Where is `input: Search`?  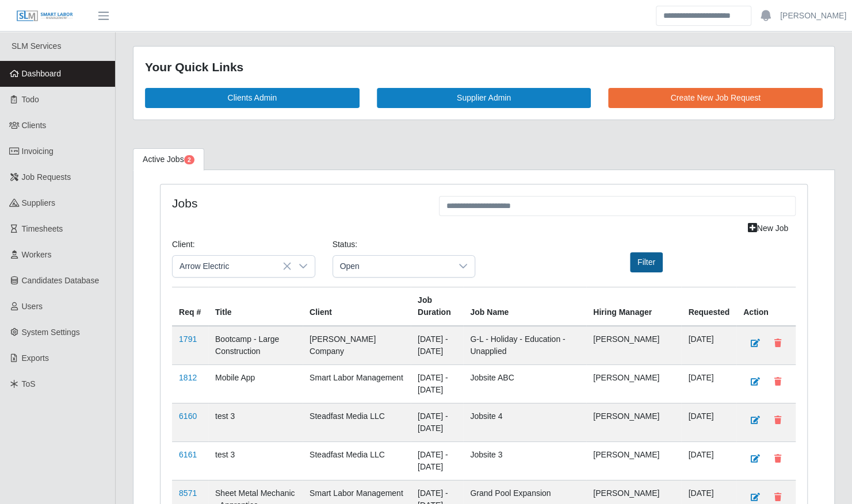 input: Search is located at coordinates (703, 15).